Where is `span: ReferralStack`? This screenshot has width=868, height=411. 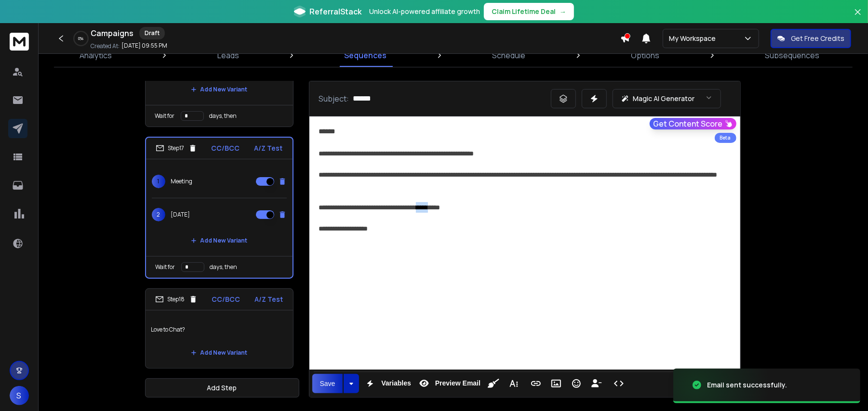 span: ReferralStack is located at coordinates (335, 12).